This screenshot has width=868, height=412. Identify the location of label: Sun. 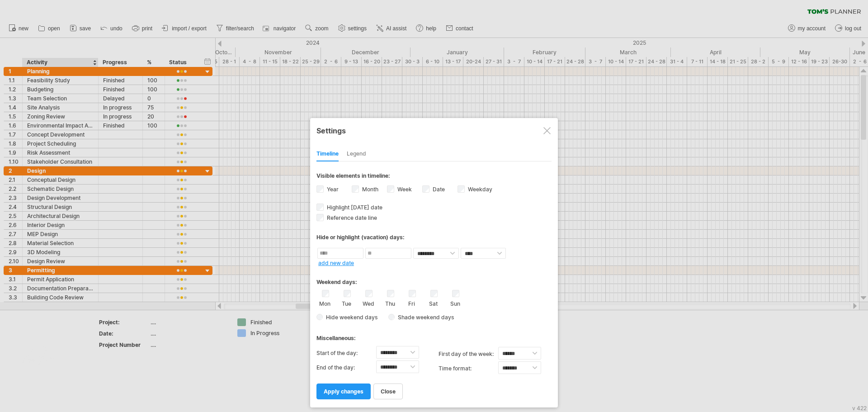
(455, 303).